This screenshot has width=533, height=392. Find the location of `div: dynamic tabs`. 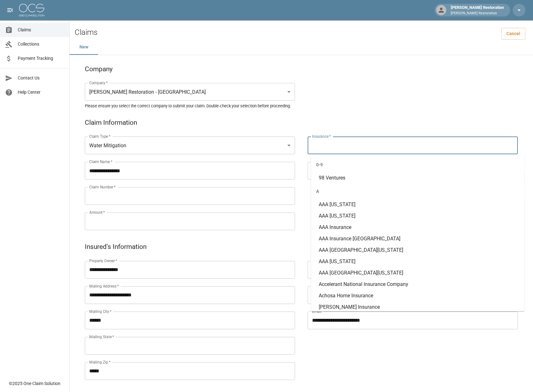

div: dynamic tabs is located at coordinates (301, 47).